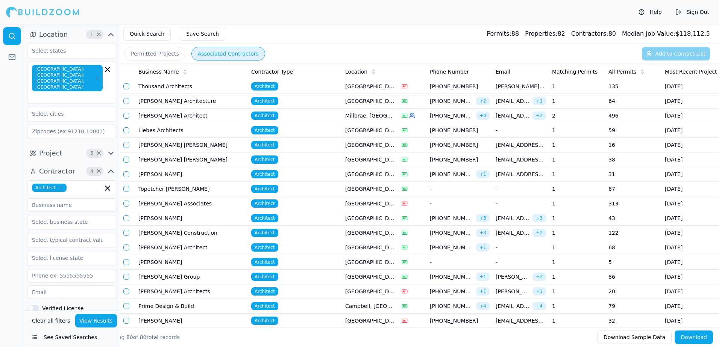 The width and height of the screenshot is (719, 347). What do you see at coordinates (272, 72) in the screenshot?
I see `span: Contractor Type` at bounding box center [272, 72].